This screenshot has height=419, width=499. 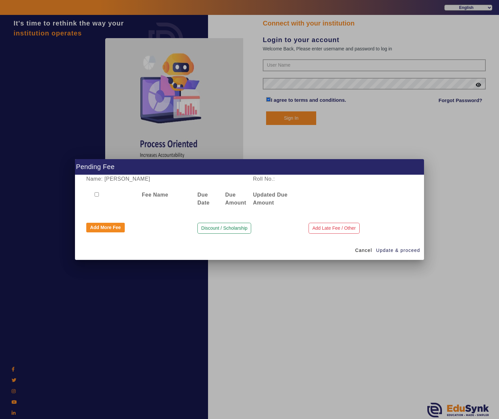 I want to click on button: Update & proceed, so click(x=398, y=250).